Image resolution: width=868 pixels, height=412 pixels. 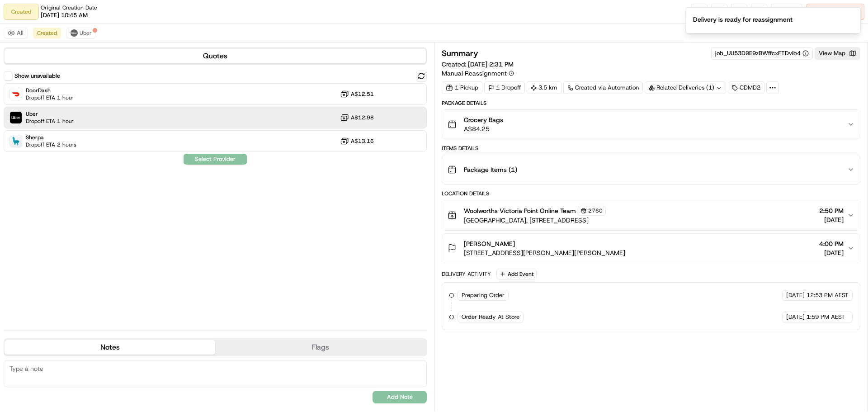 I want to click on span: A$13.16, so click(x=362, y=141).